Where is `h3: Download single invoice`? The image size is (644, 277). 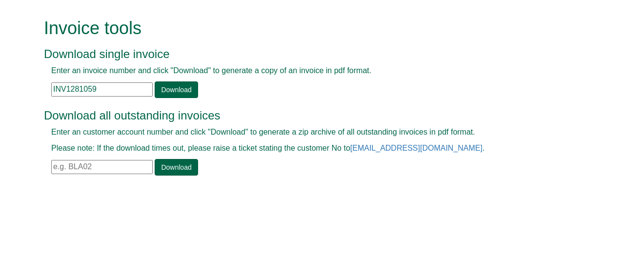
h3: Download single invoice is located at coordinates (311, 54).